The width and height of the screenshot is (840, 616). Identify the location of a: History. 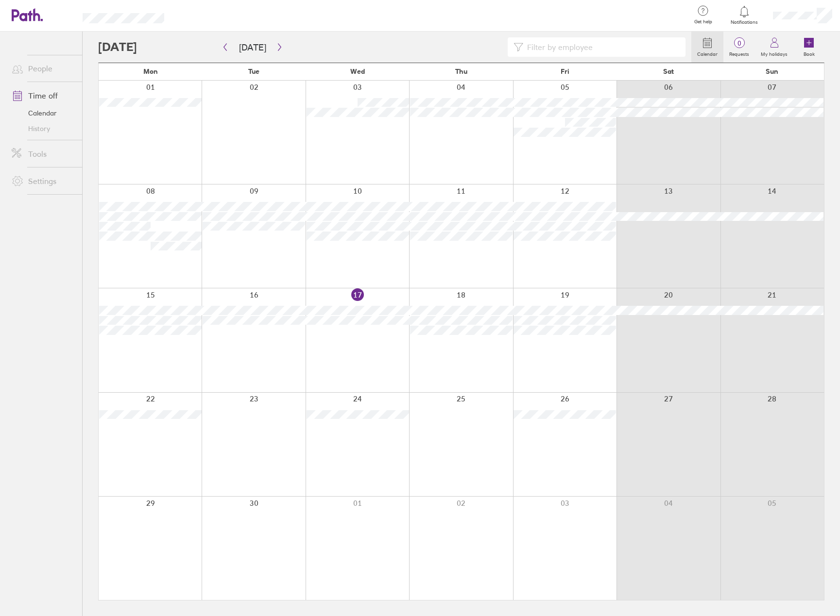
(43, 129).